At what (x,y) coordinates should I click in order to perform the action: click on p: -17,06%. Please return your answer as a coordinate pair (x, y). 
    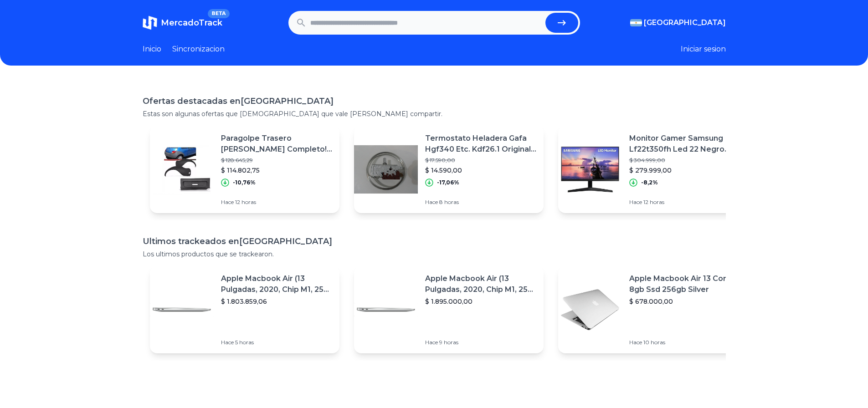
    Looking at the image, I should click on (448, 183).